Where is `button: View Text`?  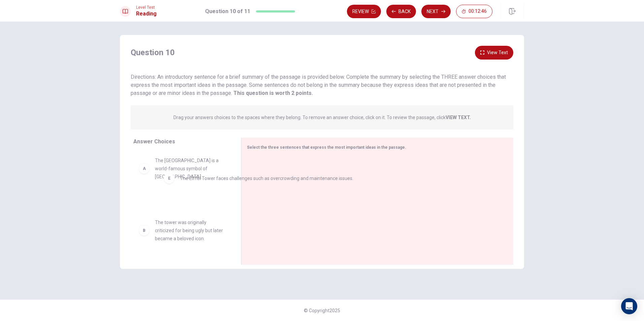
button: View Text is located at coordinates (494, 52).